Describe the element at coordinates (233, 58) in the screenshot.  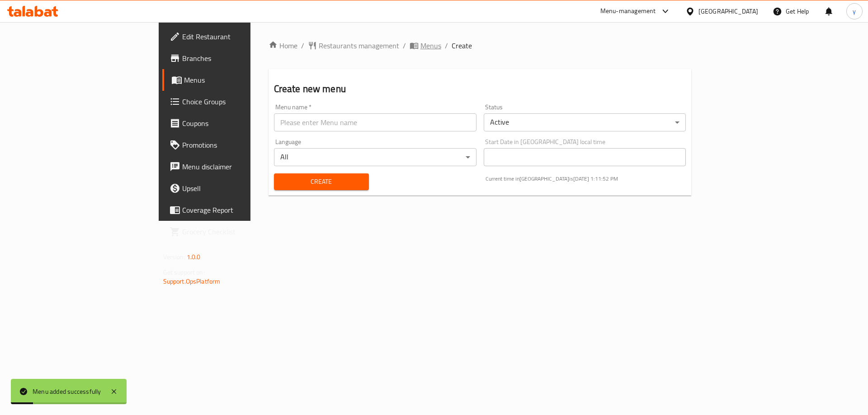
I see `a: Branches` at that location.